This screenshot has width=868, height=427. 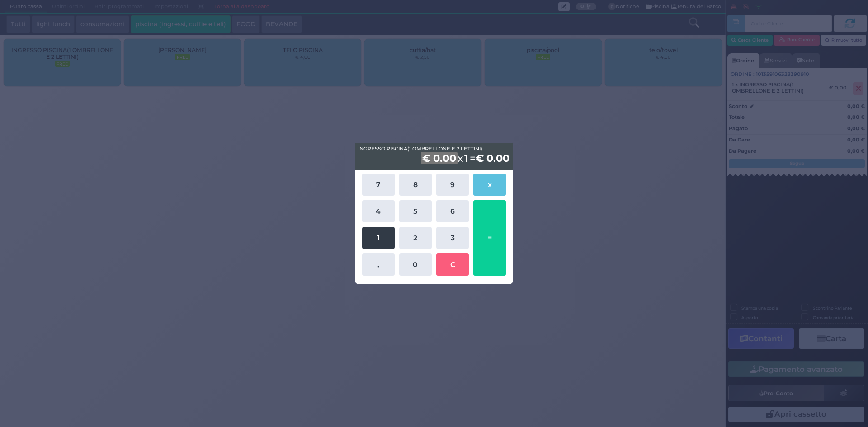 I want to click on button: 7, so click(x=379, y=185).